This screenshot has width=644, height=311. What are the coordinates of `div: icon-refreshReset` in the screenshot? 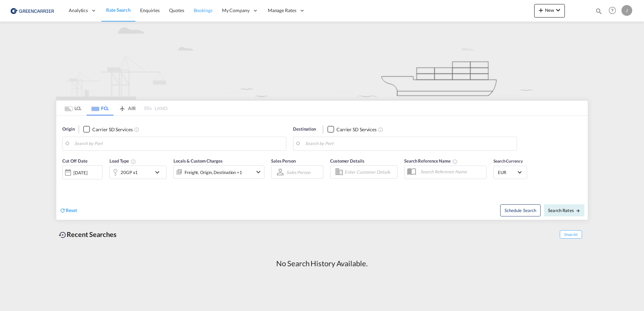 It's located at (68, 211).